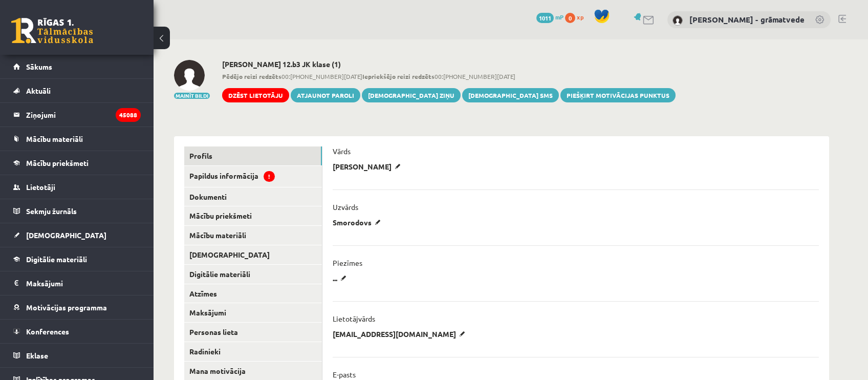 This screenshot has height=380, width=868. I want to click on legend: Ziņojumi, so click(84, 115).